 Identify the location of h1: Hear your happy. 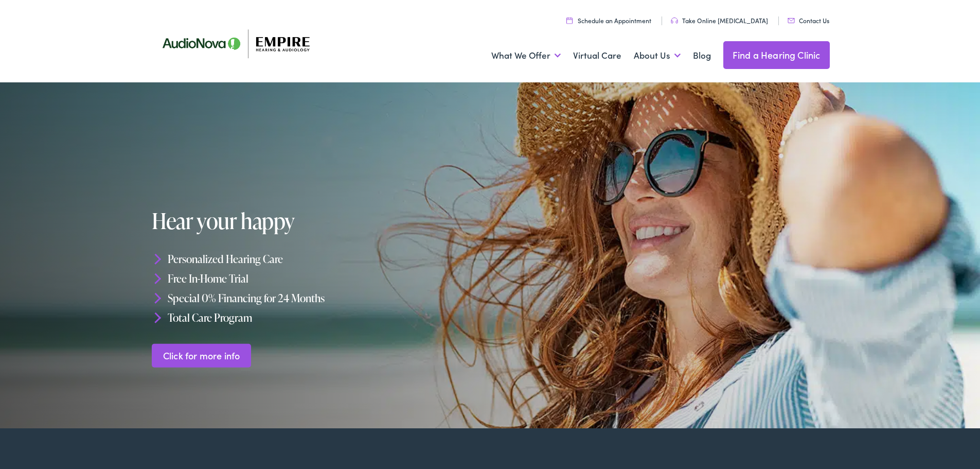
(308, 220).